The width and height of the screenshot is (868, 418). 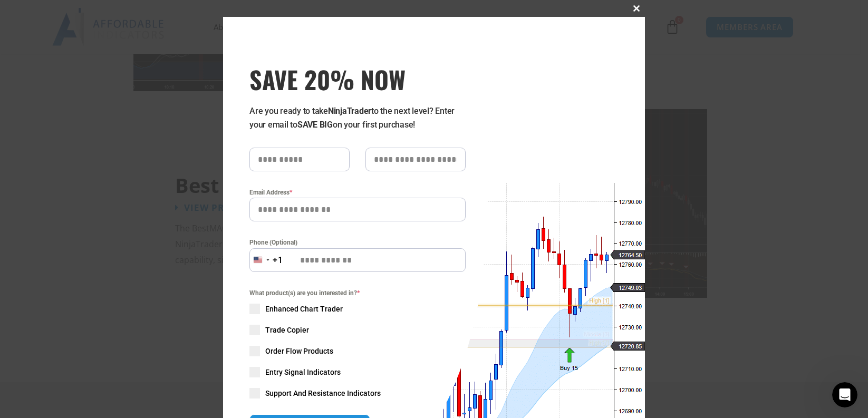 What do you see at coordinates (358, 242) in the screenshot?
I see `label: Phone (Optional)` at bounding box center [358, 242].